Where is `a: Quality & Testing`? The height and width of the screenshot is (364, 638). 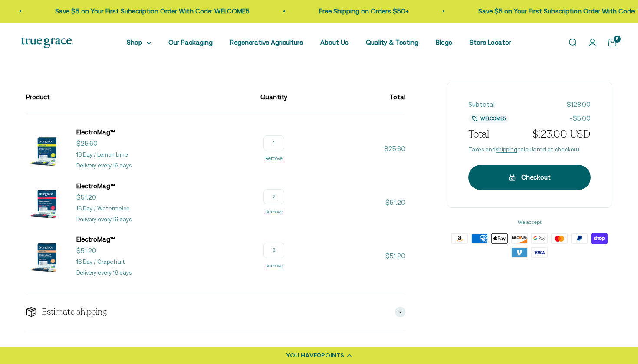 a: Quality & Testing is located at coordinates (392, 42).